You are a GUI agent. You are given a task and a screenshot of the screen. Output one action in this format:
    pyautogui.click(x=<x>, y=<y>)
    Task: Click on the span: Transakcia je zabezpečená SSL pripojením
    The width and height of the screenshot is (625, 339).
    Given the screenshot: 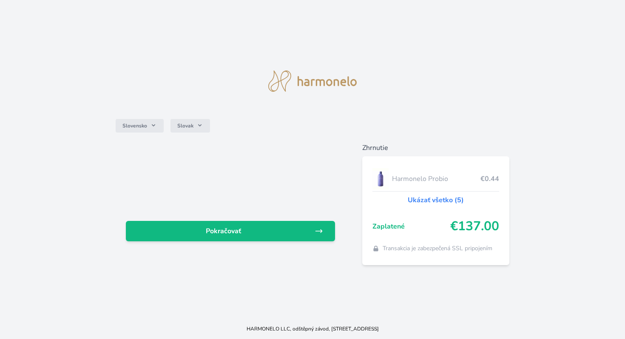 What is the action you would take?
    pyautogui.click(x=438, y=249)
    